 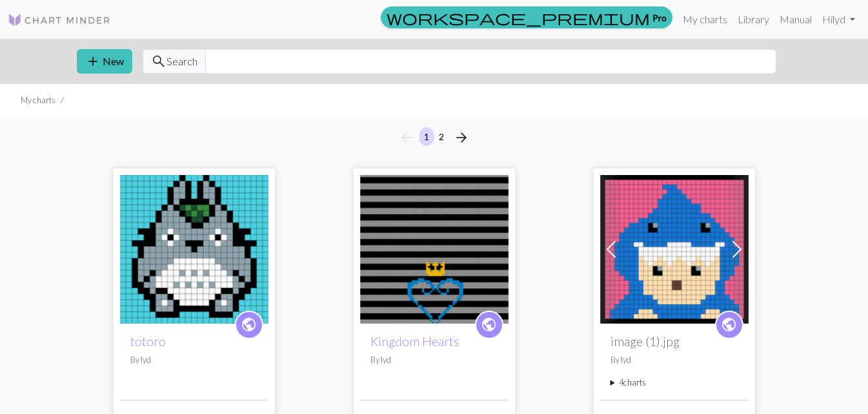 I want to click on img: Kingdom Hearts, so click(x=434, y=249).